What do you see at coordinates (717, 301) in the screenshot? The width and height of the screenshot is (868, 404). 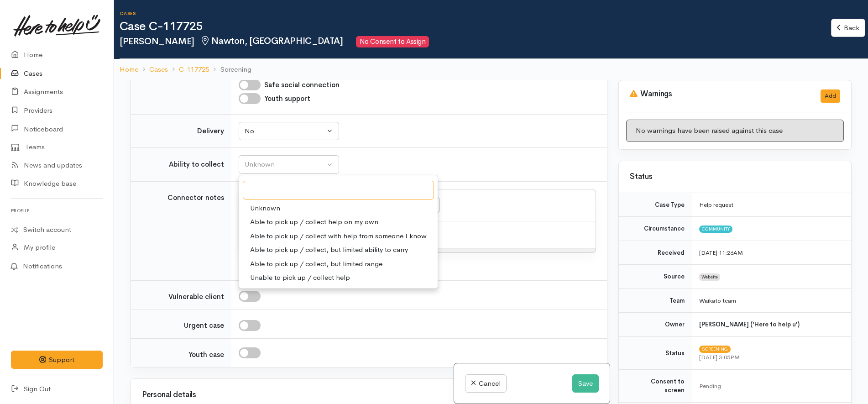 I see `span: Waikato team` at bounding box center [717, 301].